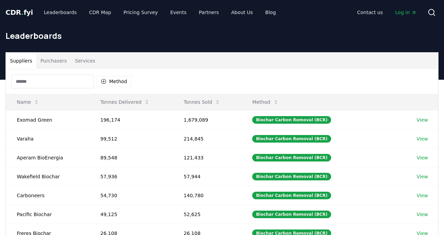 This screenshot has height=235, width=444. What do you see at coordinates (48, 195) in the screenshot?
I see `td: Carboneers` at bounding box center [48, 195].